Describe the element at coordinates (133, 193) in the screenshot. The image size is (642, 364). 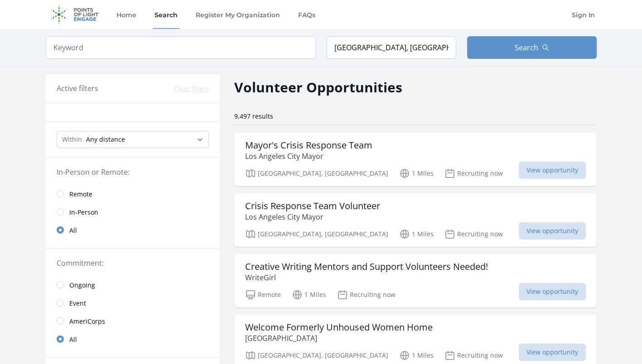
I see `a: Remote` at that location.